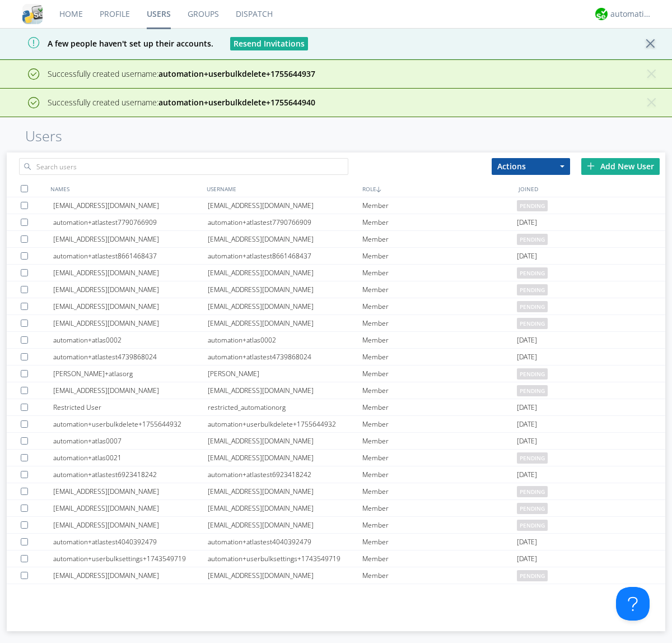 This screenshot has width=672, height=643. Describe the element at coordinates (33, 14) in the screenshot. I see `img: cddb5a64eb264b2086981ab96f4c1ba7` at that location.